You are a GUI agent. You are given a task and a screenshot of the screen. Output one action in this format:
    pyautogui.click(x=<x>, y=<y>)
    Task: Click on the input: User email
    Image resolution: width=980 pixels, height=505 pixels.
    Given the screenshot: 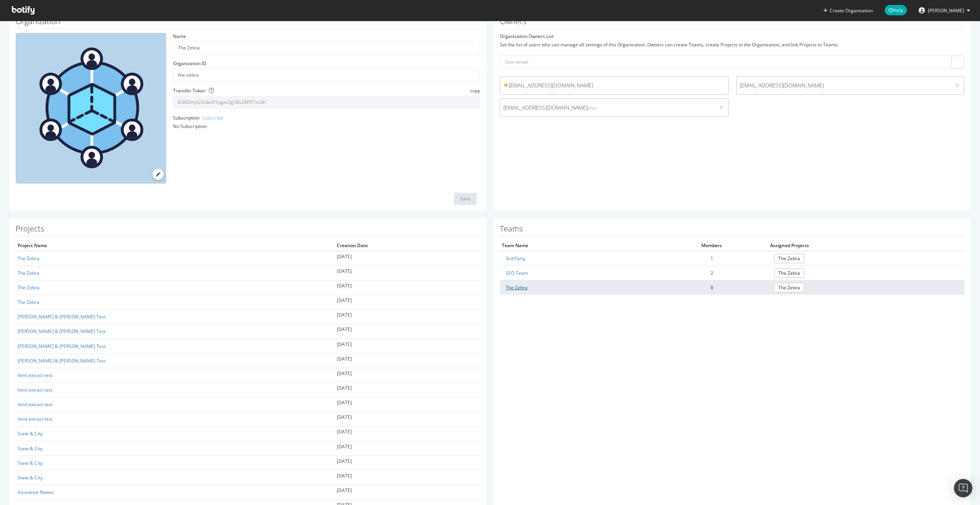 What is the action you would take?
    pyautogui.click(x=732, y=62)
    